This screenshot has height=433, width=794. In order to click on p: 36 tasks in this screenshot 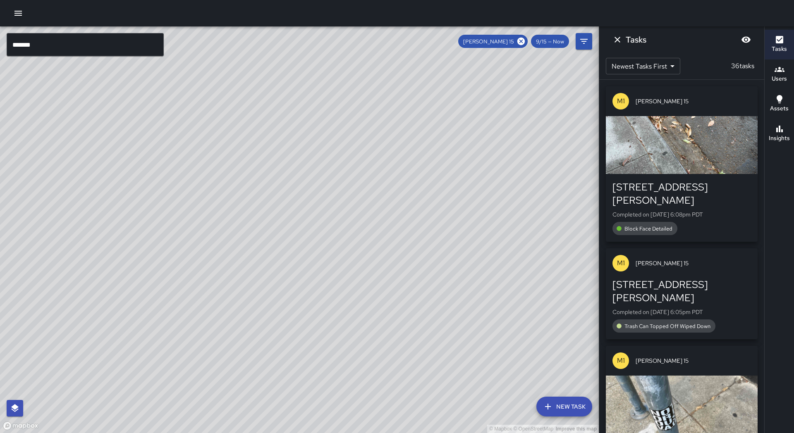, I will do `click(743, 66)`.